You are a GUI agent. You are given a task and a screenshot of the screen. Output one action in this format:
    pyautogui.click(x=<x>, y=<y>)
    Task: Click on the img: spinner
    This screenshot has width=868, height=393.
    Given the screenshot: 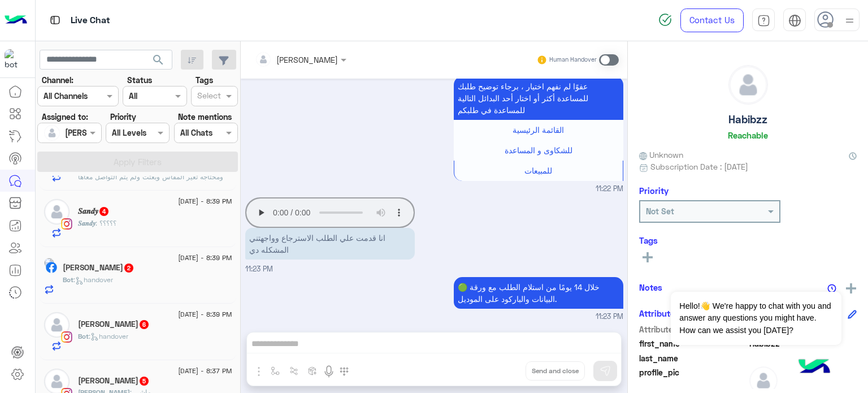 What is the action you would take?
    pyautogui.click(x=665, y=20)
    